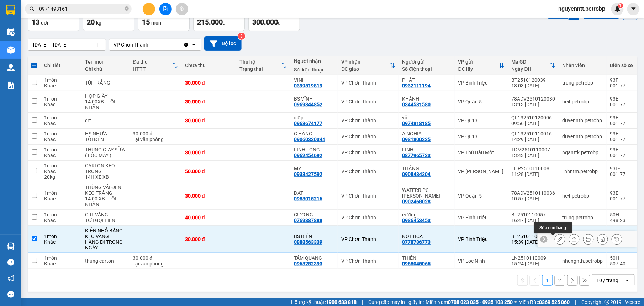 The width and height of the screenshot is (644, 306). Describe the element at coordinates (105, 202) in the screenshot. I see `div: 14:00 XB - TỐI NHẬN` at that location.